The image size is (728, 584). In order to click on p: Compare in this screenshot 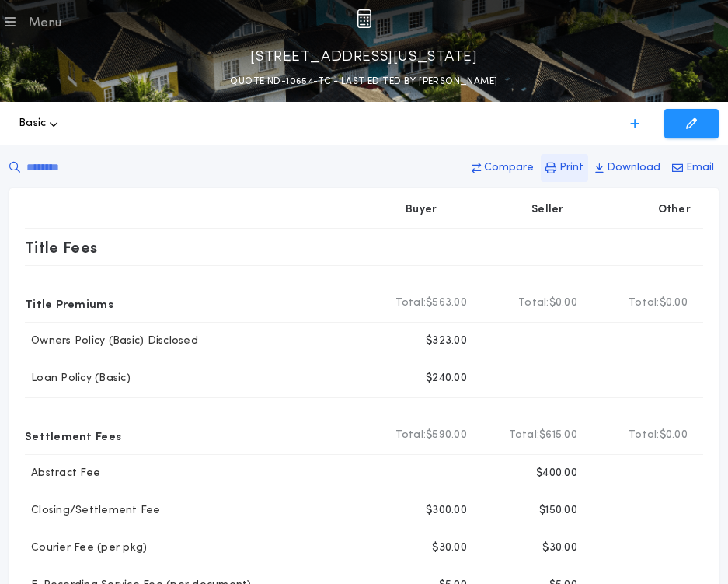, I will do `click(509, 168)`.